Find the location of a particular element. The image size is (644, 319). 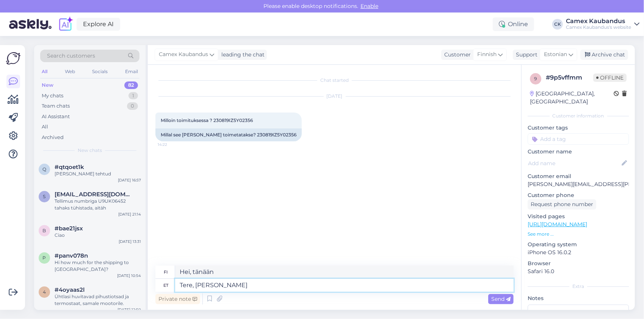

div: My chats is located at coordinates (52, 96).